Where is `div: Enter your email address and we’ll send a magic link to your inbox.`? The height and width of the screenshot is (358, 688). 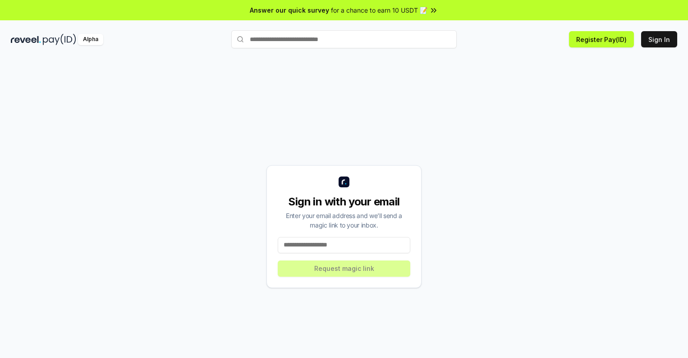 div: Enter your email address and we’ll send a magic link to your inbox. is located at coordinates (344, 220).